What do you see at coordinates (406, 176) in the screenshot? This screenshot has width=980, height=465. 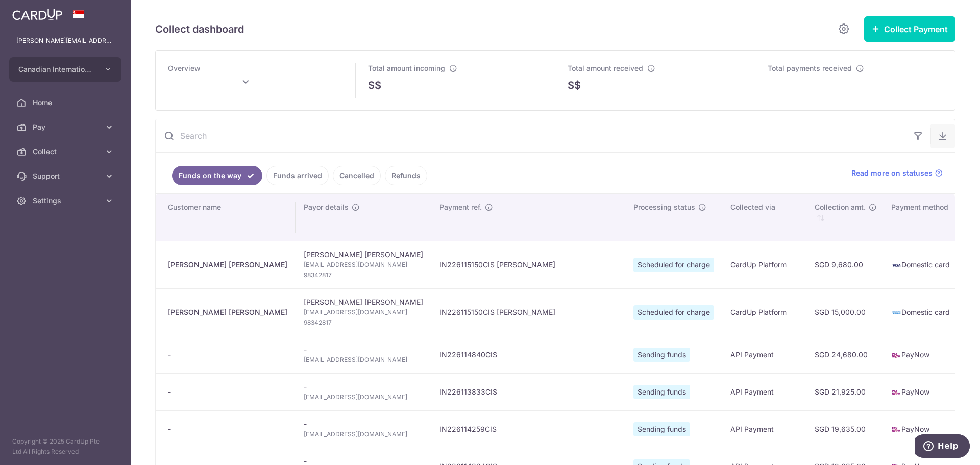 I see `a: Refunds` at bounding box center [406, 176].